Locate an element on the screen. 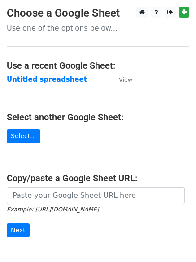 The height and width of the screenshot is (262, 196). a: Untitled spreadsheet is located at coordinates (47, 79).